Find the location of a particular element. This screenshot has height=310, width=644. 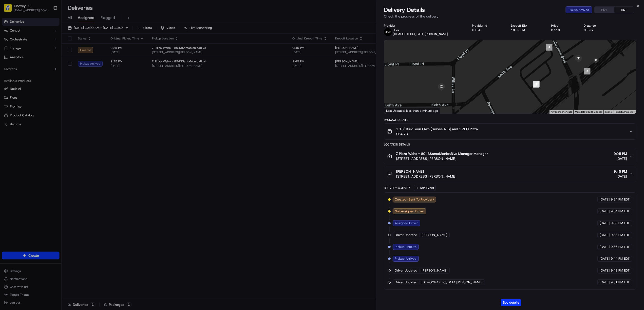

div: We're available if you need us! is located at coordinates (39, 54).